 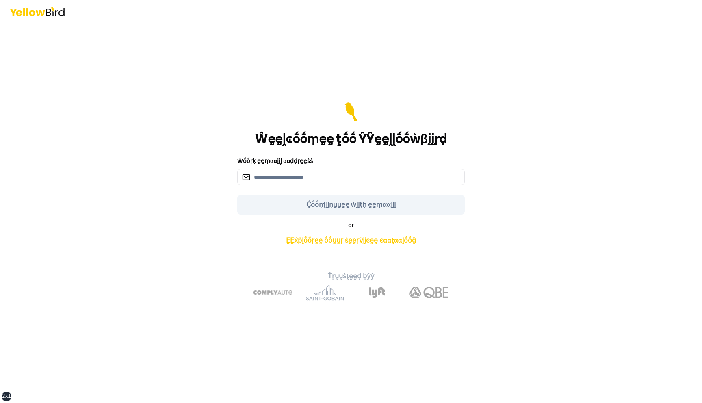 I want to click on div: 2xl, so click(x=7, y=397).